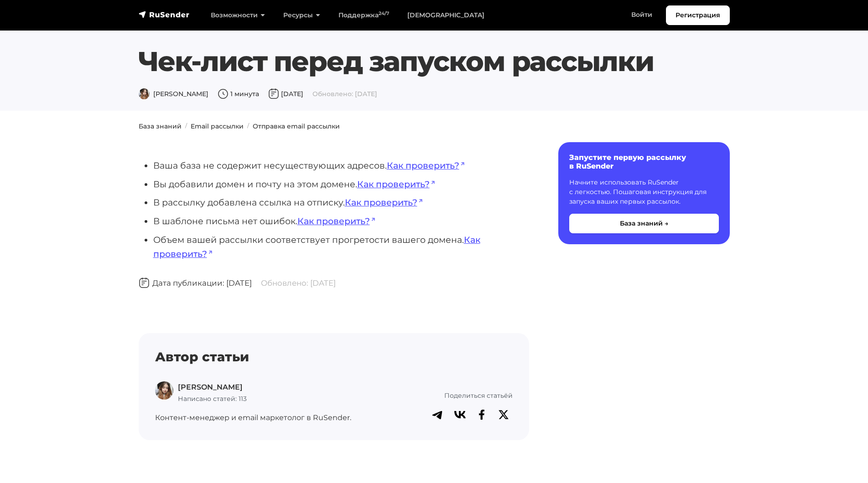 The height and width of the screenshot is (483, 868). What do you see at coordinates (213, 399) in the screenshot?
I see `span: Написано статей: 113` at bounding box center [213, 399].